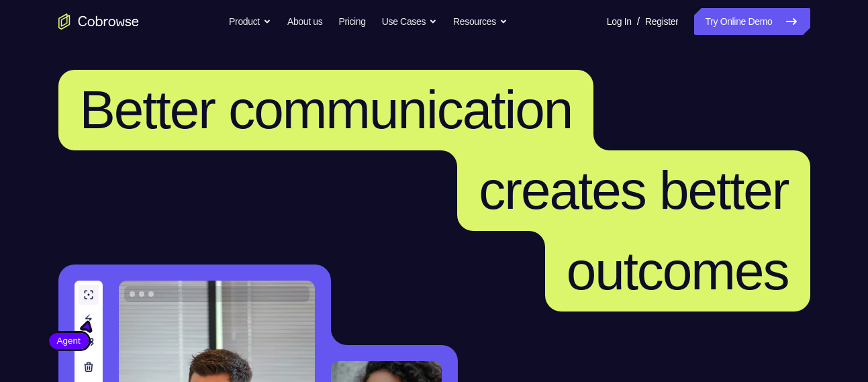 The width and height of the screenshot is (868, 382). I want to click on button: Product, so click(249, 21).